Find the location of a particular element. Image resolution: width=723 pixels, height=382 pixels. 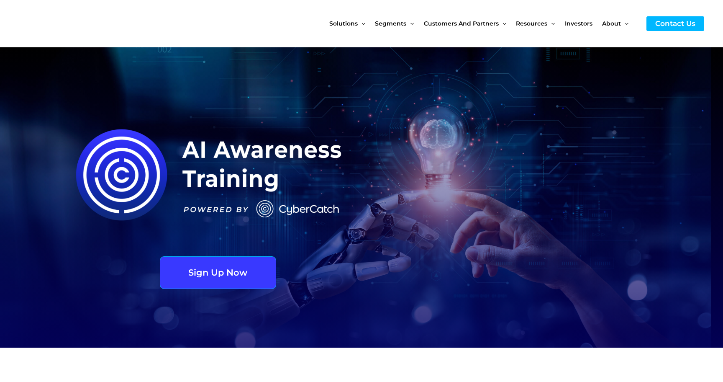

nav: Site Navigation: New Main Menu is located at coordinates (484, 23).